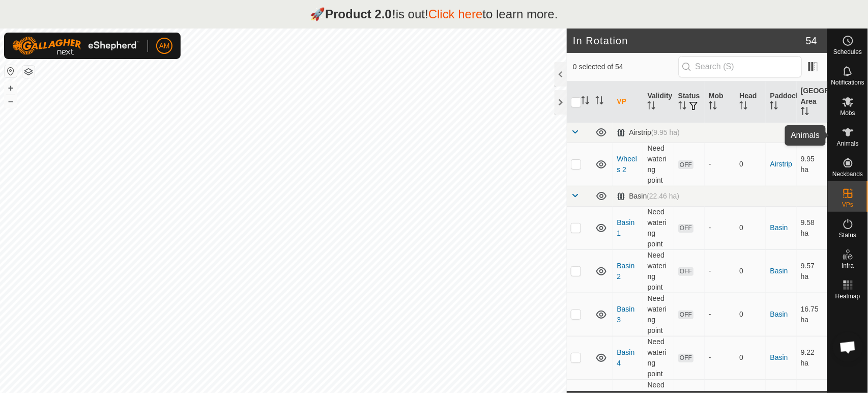 The width and height of the screenshot is (868, 393). I want to click on span: Schedules, so click(848, 52).